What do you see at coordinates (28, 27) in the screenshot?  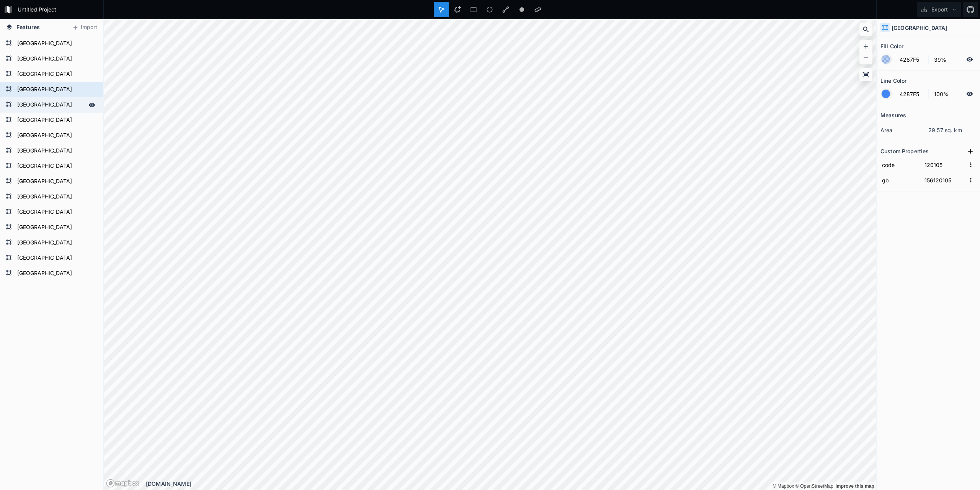 I see `span: Features` at bounding box center [28, 27].